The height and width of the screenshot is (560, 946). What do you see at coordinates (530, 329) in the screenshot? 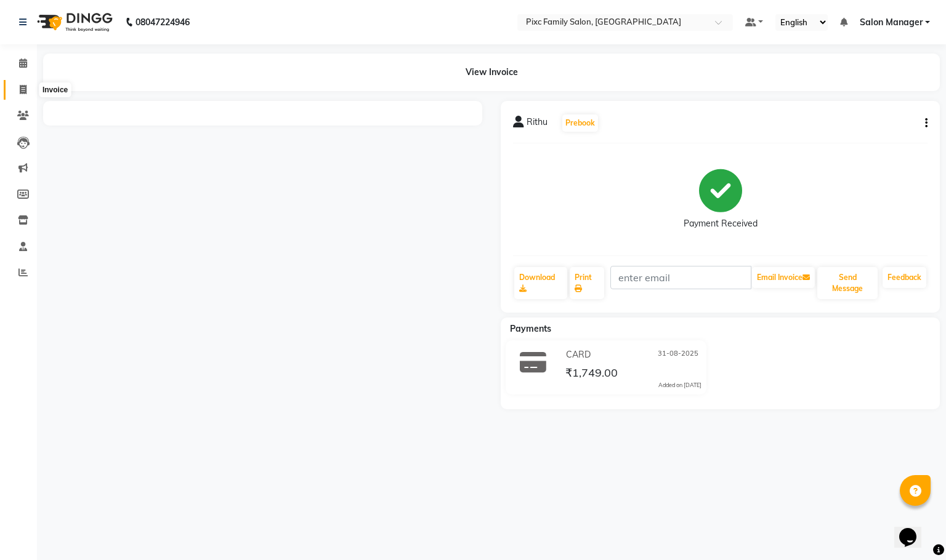
I see `span: Payments` at bounding box center [530, 329].